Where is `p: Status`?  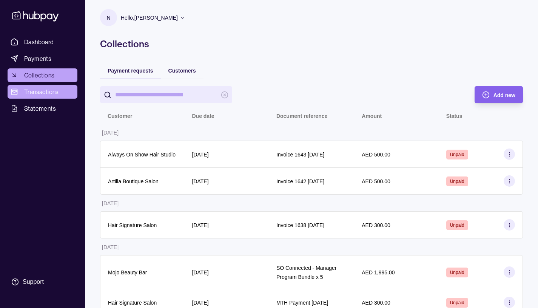
p: Status is located at coordinates (455, 116).